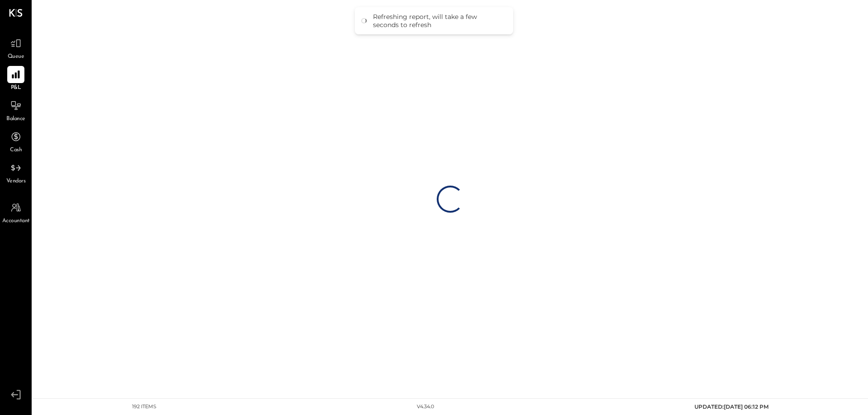 The width and height of the screenshot is (868, 415). I want to click on span: P&L, so click(16, 88).